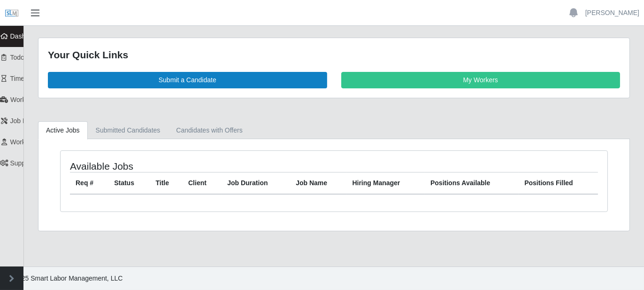  What do you see at coordinates (129, 183) in the screenshot?
I see `th: Status` at bounding box center [129, 183].